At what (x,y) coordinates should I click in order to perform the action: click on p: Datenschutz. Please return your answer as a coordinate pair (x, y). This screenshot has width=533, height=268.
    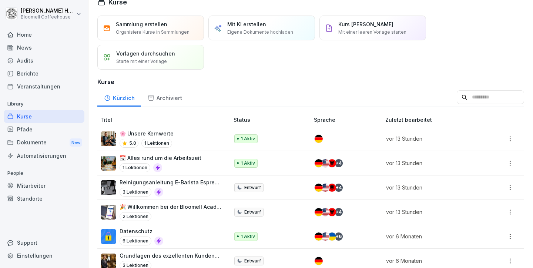
    Looking at the image, I should click on (141, 231).